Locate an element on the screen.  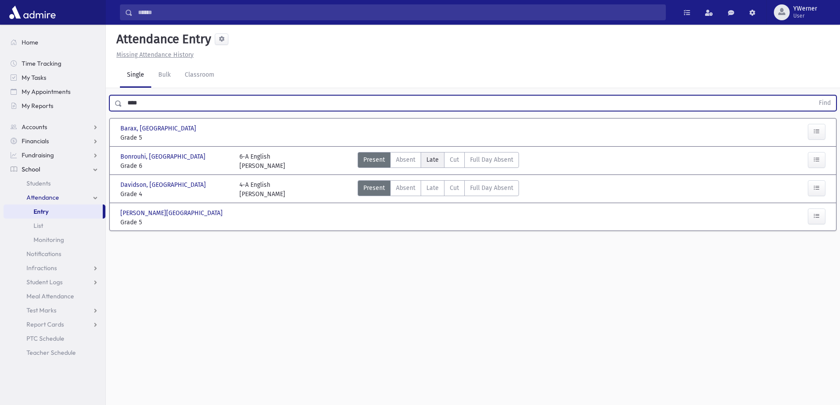
span: Home is located at coordinates (30, 42).